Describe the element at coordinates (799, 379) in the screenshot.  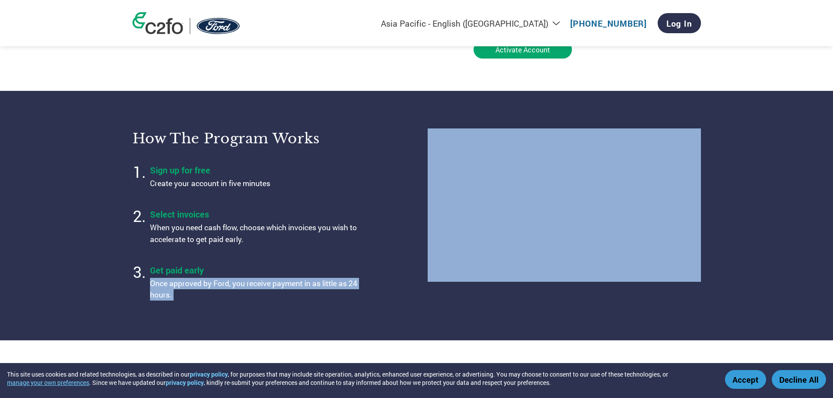
I see `button: Decline All` at that location.